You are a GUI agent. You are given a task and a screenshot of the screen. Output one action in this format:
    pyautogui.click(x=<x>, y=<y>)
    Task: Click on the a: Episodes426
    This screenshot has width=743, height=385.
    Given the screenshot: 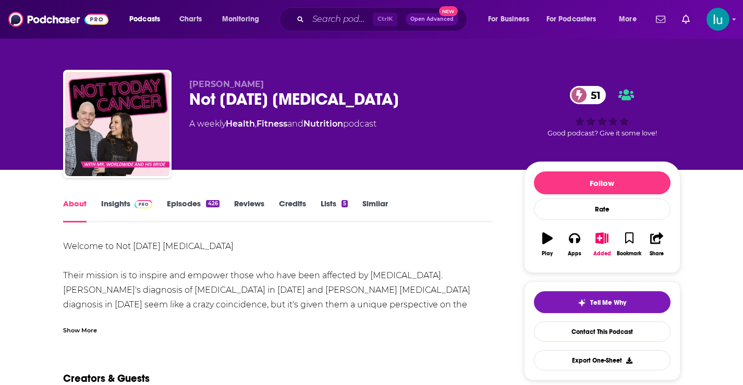 What is the action you would take?
    pyautogui.click(x=193, y=211)
    